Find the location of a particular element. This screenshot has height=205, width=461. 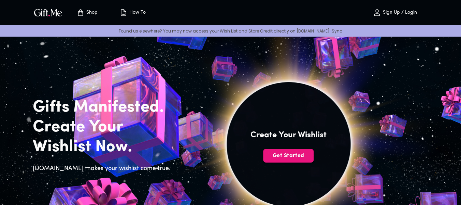

p: How To is located at coordinates (137, 13).